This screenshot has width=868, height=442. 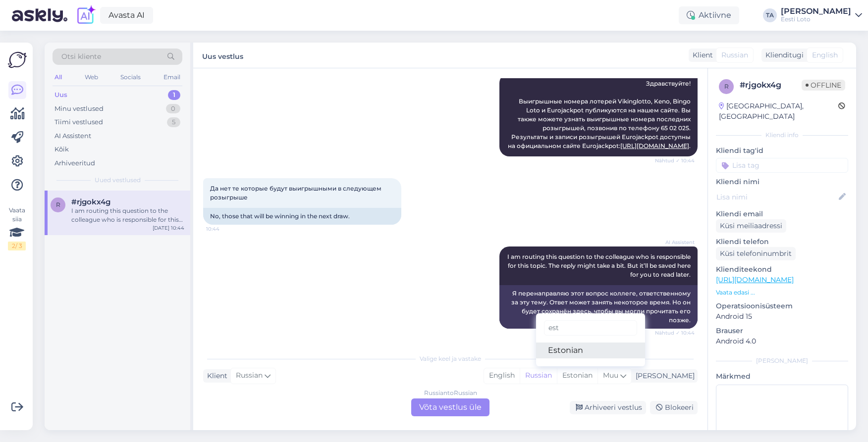 What do you see at coordinates (173, 109) in the screenshot?
I see `div: 0` at bounding box center [173, 109].